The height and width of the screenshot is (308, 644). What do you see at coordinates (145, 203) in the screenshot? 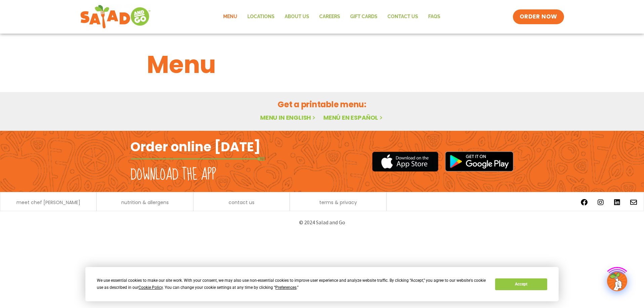
I see `span: nutrition & allergens` at bounding box center [145, 203].